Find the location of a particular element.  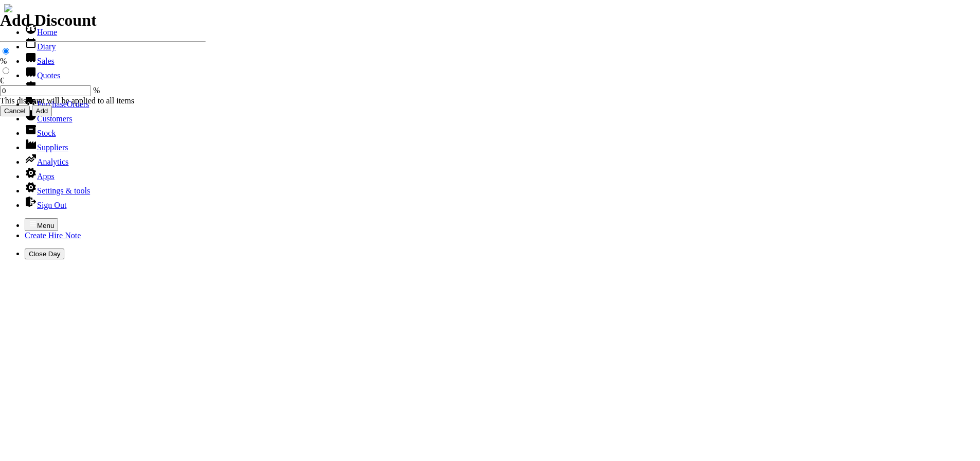

li: Stock is located at coordinates (500, 131).